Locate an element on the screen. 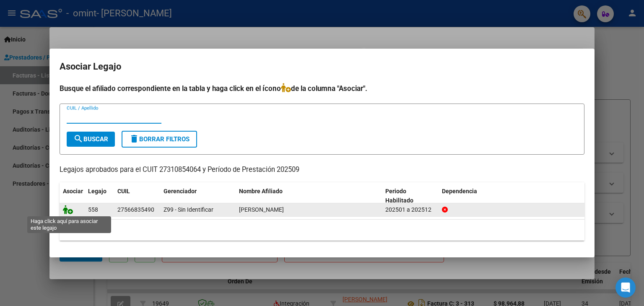  mat-icon: search is located at coordinates (78, 139).